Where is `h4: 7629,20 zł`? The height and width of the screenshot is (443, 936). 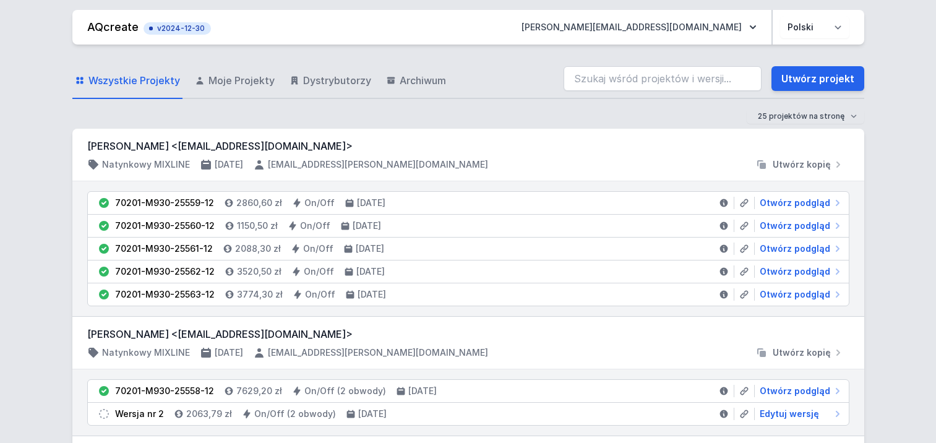
h4: 7629,20 zł is located at coordinates (259, 391).